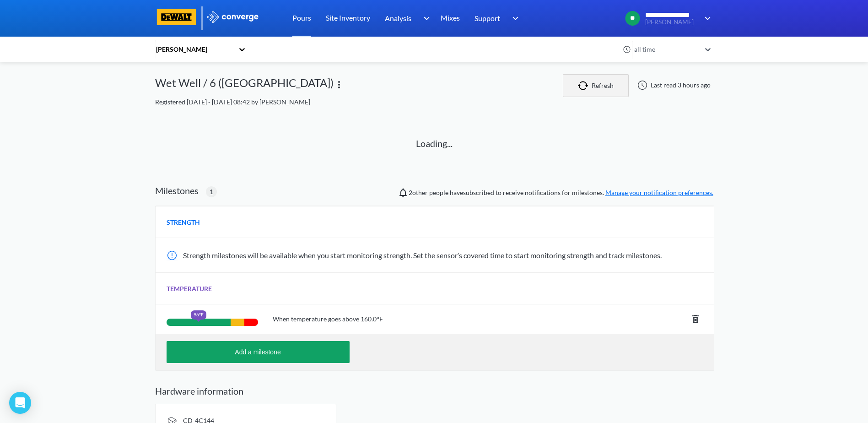 The width and height of the screenshot is (868, 423). Describe the element at coordinates (177, 17) in the screenshot. I see `img: logo-dewalt.svg` at that location.